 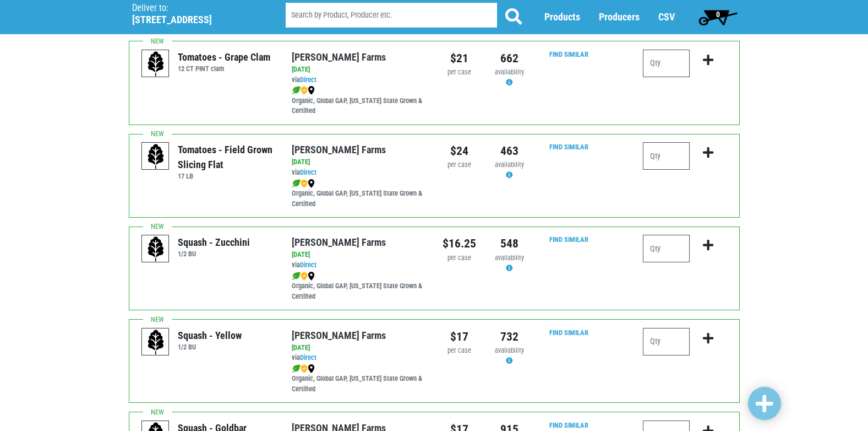 I want to click on input: Search by Product, Producer etc., so click(x=391, y=16).